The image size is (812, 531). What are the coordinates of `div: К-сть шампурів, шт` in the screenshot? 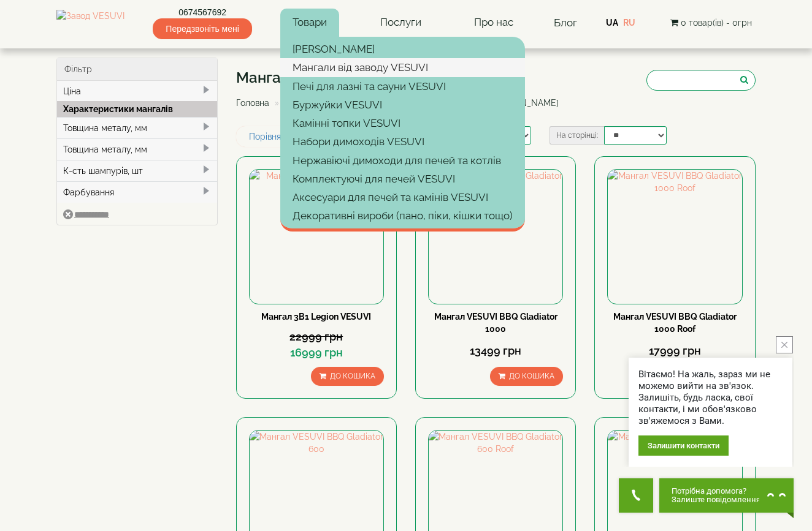 It's located at (137, 170).